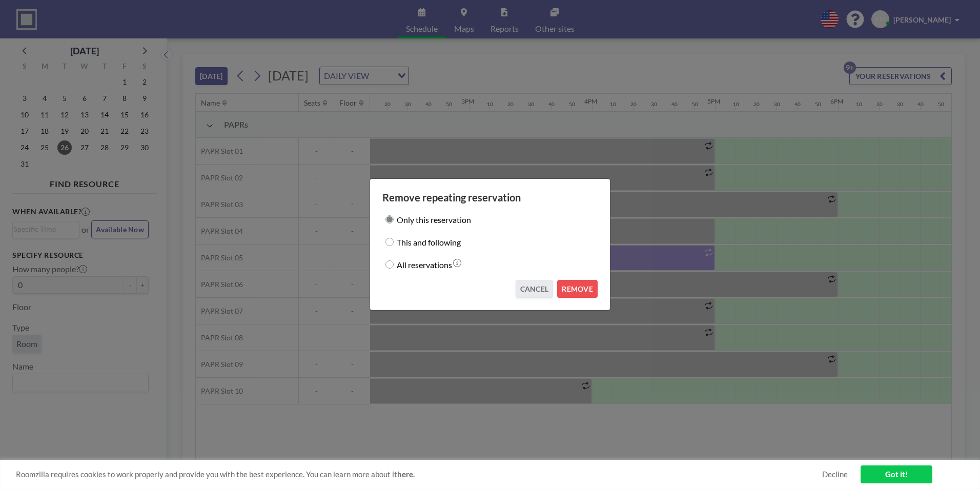 Image resolution: width=980 pixels, height=489 pixels. I want to click on label: This and following, so click(429, 242).